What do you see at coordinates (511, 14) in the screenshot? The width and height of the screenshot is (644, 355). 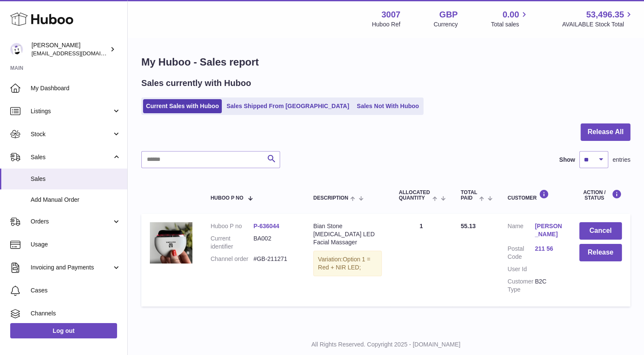 I see `span: 0.00` at bounding box center [511, 14].